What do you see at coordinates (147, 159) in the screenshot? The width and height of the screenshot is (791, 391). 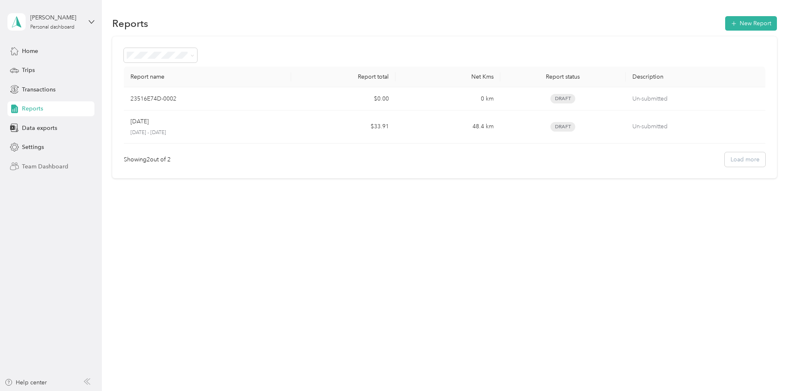 I see `div: Showing 2 out of 2` at bounding box center [147, 159].